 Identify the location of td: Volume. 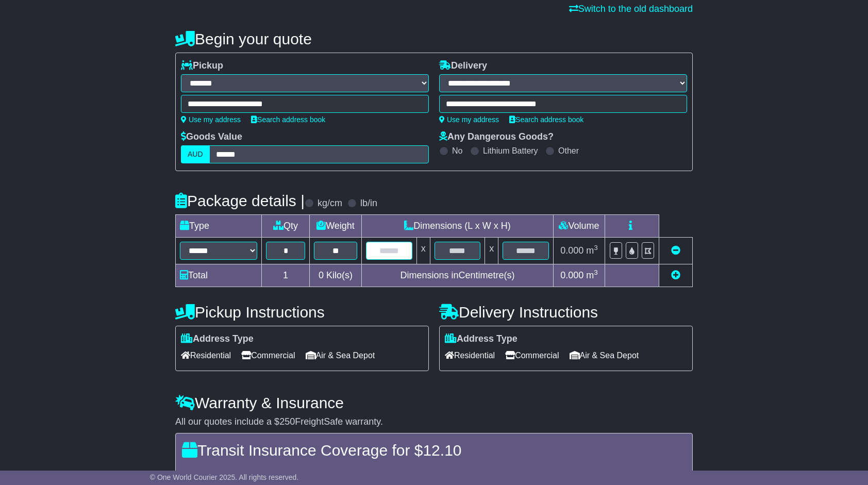
(579, 226).